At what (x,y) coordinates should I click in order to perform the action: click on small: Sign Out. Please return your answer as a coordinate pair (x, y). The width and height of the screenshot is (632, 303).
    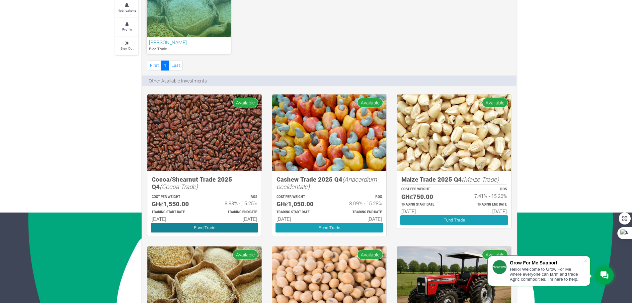
    Looking at the image, I should click on (127, 48).